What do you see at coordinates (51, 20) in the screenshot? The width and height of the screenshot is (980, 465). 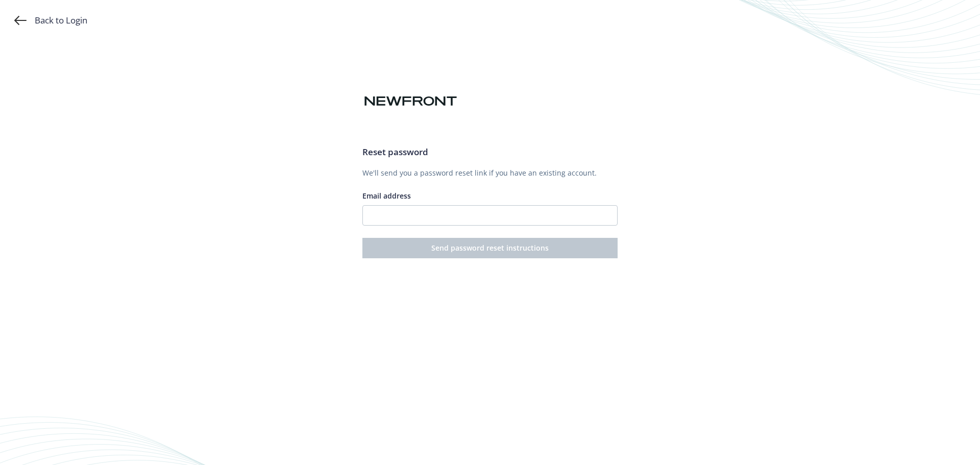 I see `div: Back to Login` at bounding box center [51, 20].